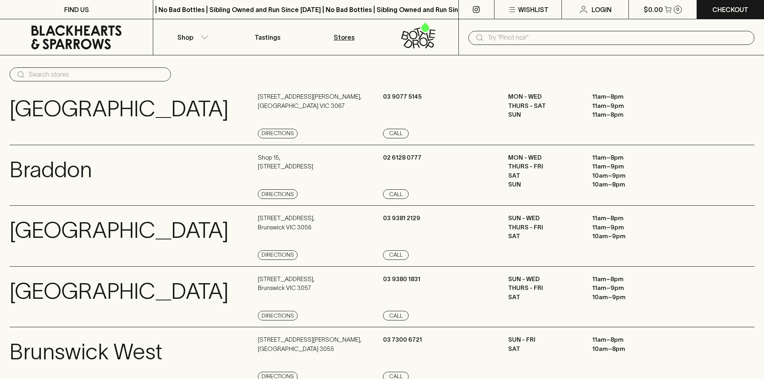 The width and height of the screenshot is (764, 379). I want to click on p: Login, so click(601, 10).